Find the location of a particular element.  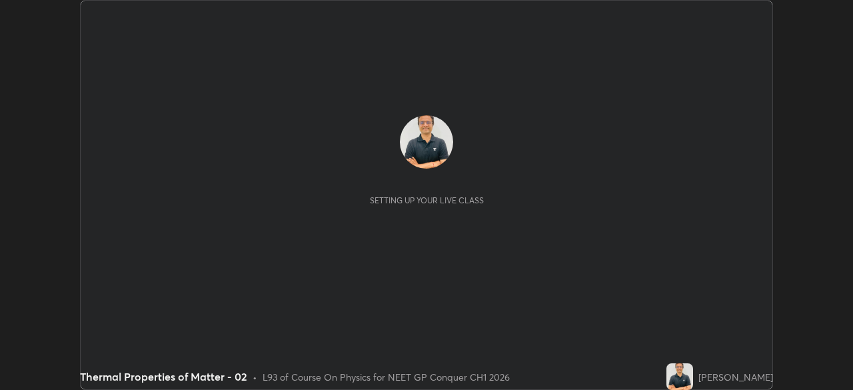

div: L93 of Course On Physics for NEET GP Conquer CH1 2026 is located at coordinates (386, 376).